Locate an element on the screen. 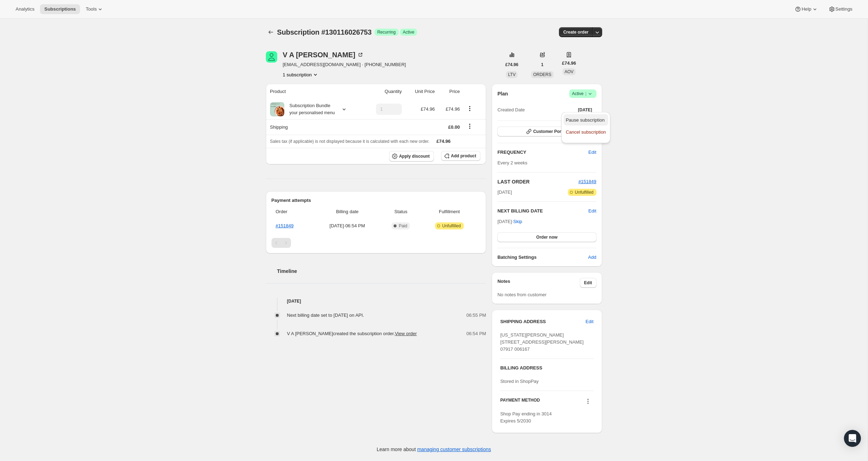 The image size is (868, 461). span: Fulfillment is located at coordinates (450, 212).